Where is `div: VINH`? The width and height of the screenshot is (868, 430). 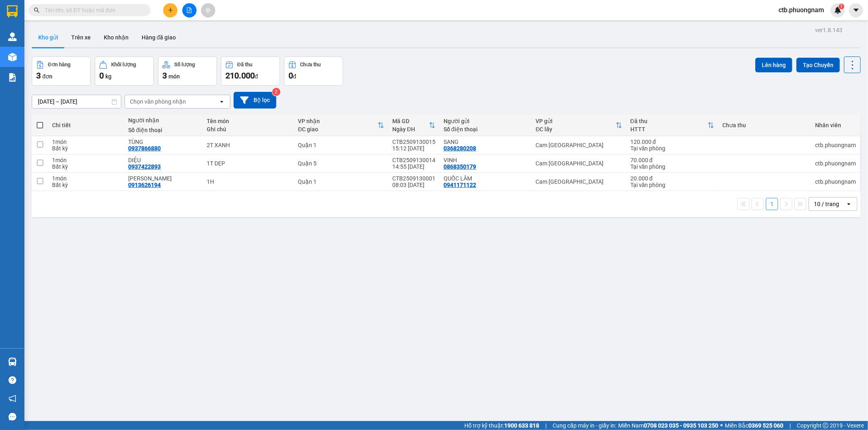 div: VINH is located at coordinates (486, 161).